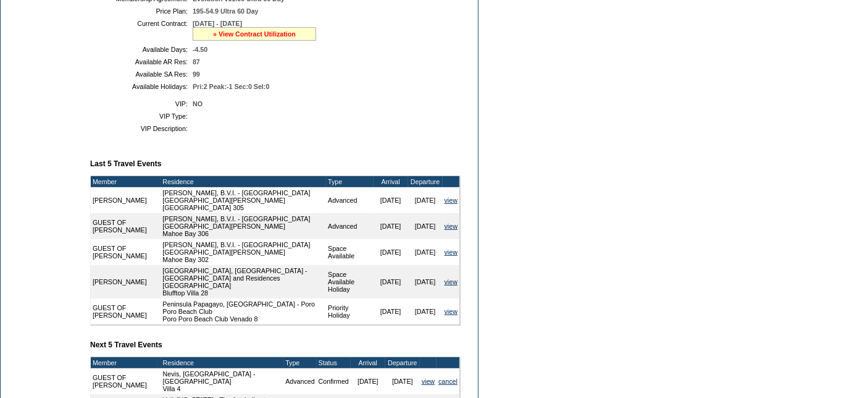 This screenshot has width=849, height=398. I want to click on td: Priority Holiday, so click(349, 311).